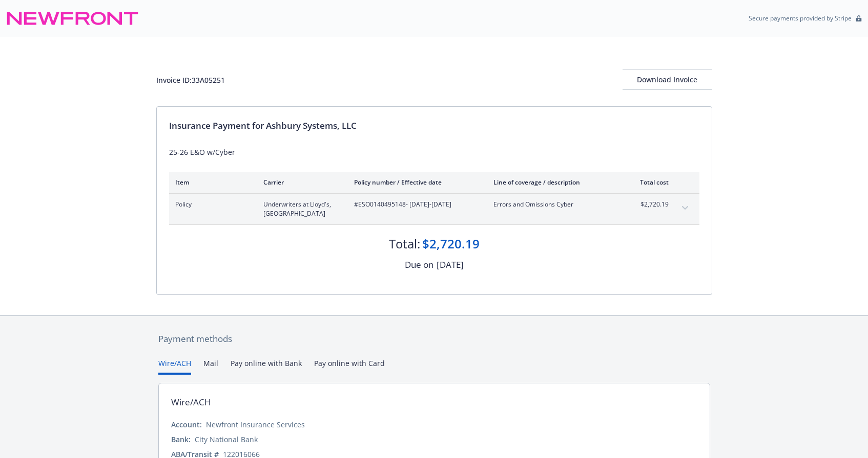  What do you see at coordinates (186, 424) in the screenshot?
I see `div: Account:` at bounding box center [186, 424].